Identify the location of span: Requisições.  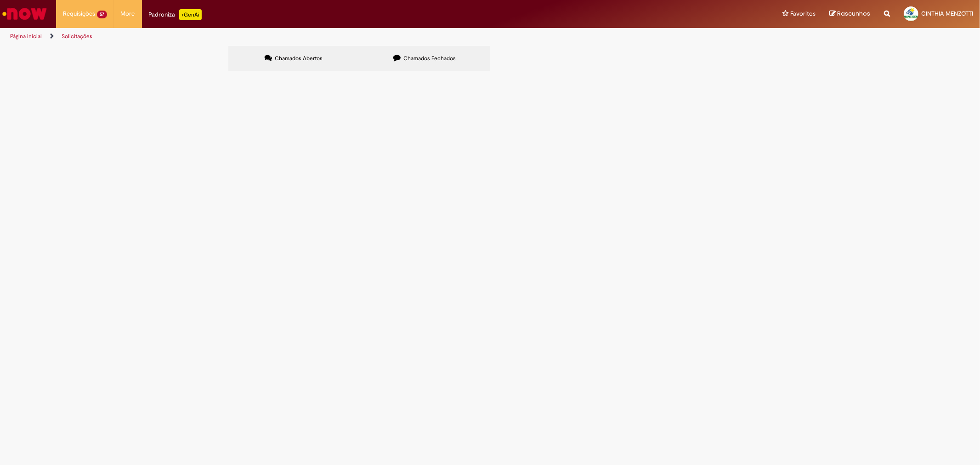
(79, 14).